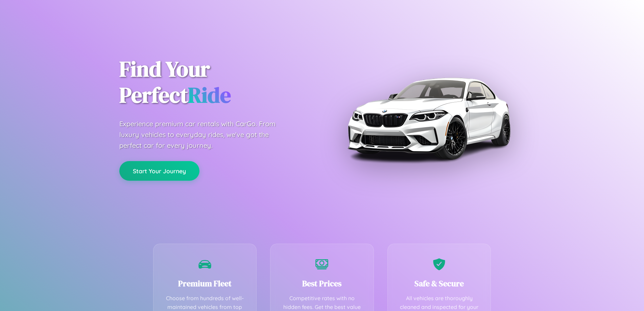 The height and width of the screenshot is (311, 644). Describe the element at coordinates (322, 283) in the screenshot. I see `h3: Best Prices` at that location.